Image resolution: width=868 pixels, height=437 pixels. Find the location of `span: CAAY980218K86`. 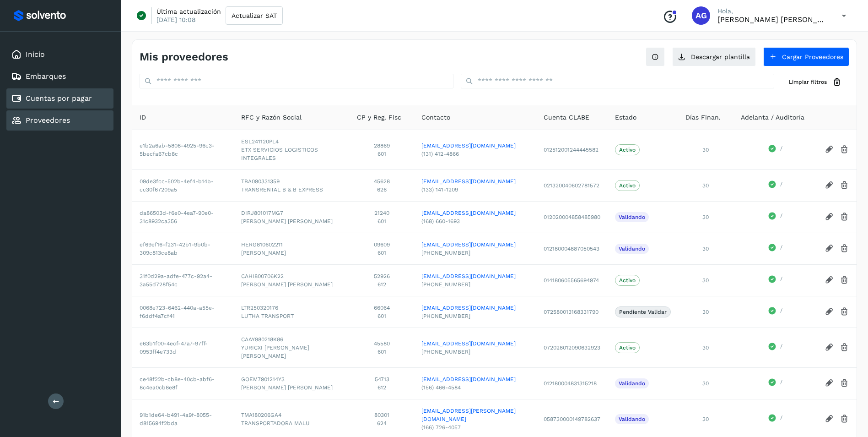

span: CAAY980218K86 is located at coordinates (292, 340).